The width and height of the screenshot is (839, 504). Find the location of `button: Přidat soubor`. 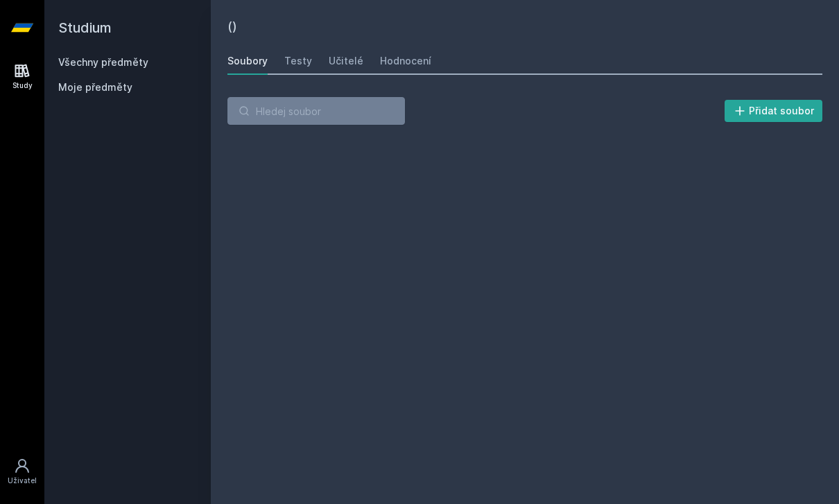

button: Přidat soubor is located at coordinates (774, 111).